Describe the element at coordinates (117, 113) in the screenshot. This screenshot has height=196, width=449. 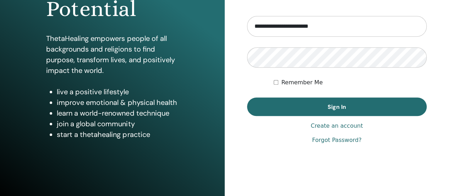
I see `li: learn a world-renowned technique` at that location.